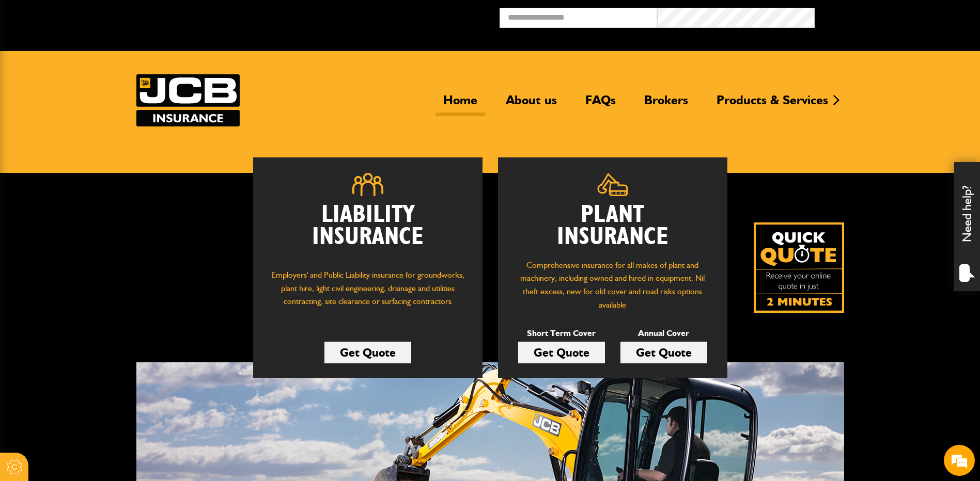  What do you see at coordinates (798, 268) in the screenshot?
I see `img: Quick Quote` at bounding box center [798, 268].